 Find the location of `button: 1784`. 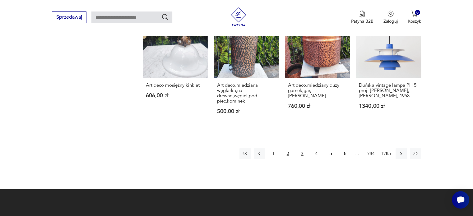

button: 1784 is located at coordinates (370, 154).